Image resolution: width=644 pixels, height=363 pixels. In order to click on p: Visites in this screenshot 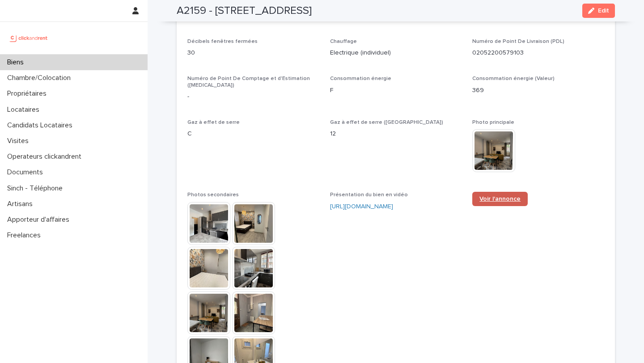, I will do `click(20, 141)`.